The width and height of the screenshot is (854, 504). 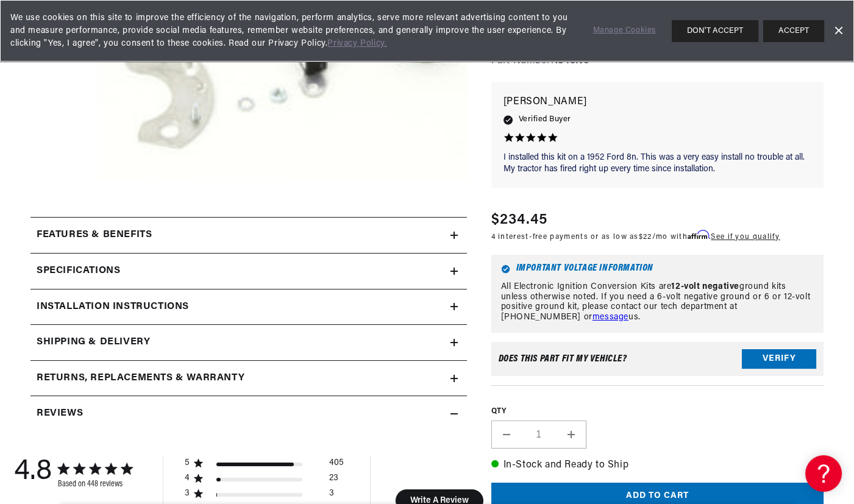 What do you see at coordinates (657, 269) in the screenshot?
I see `h6: Important Voltage Information` at bounding box center [657, 269].